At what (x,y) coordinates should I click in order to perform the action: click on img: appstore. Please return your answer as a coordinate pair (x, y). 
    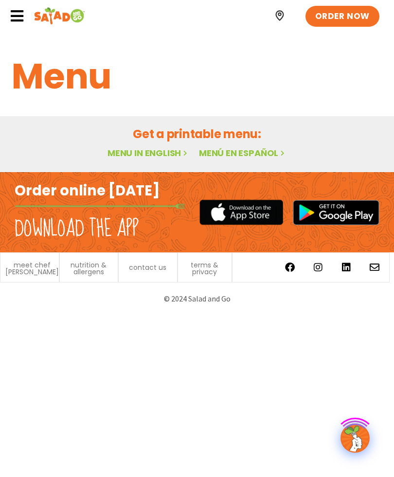
    Looking at the image, I should click on (241, 212).